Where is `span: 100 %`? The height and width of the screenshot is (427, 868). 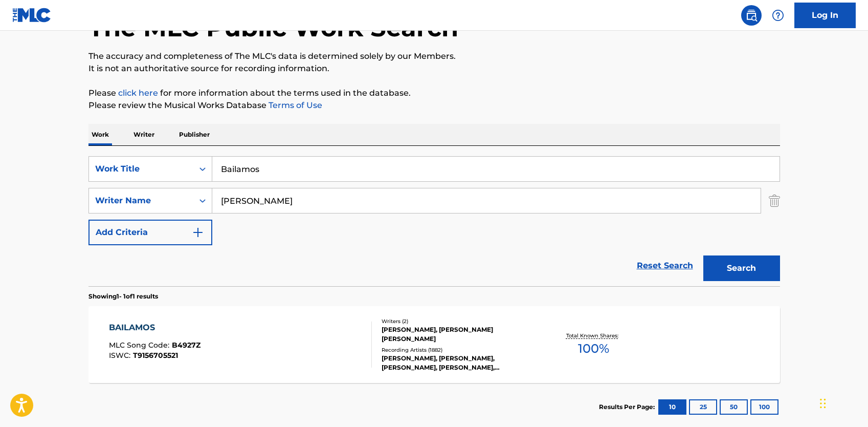
span: 100 % is located at coordinates (593, 349).